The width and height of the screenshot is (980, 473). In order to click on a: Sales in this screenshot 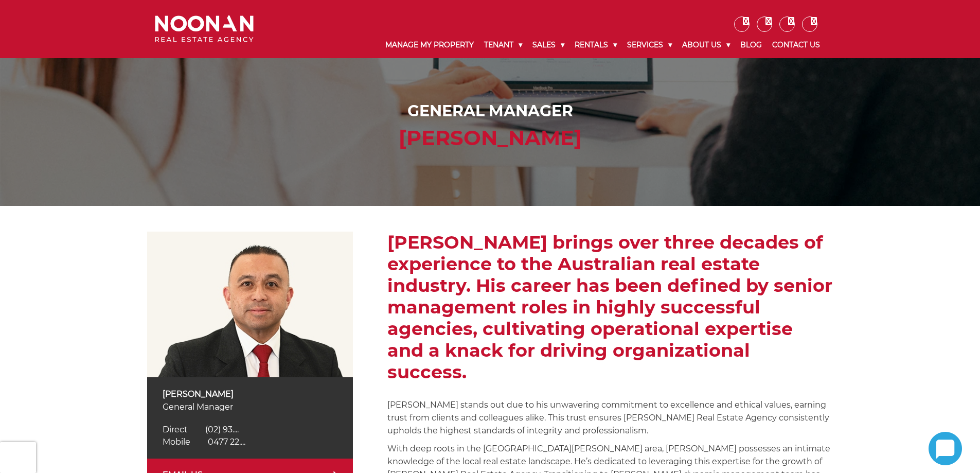, I will do `click(548, 45)`.